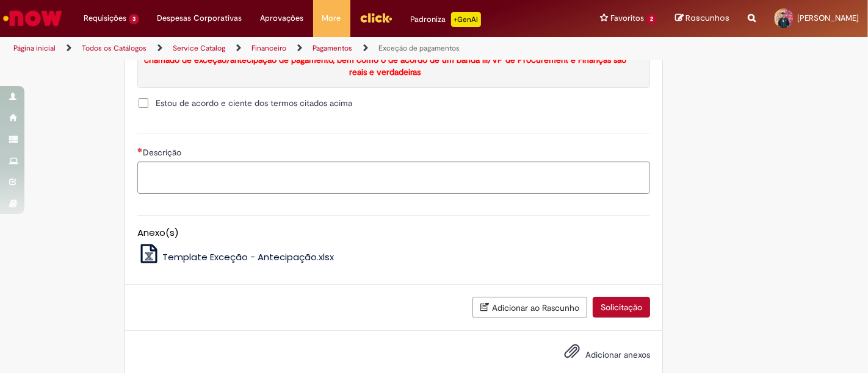 This screenshot has width=868, height=373. I want to click on a: Todos os Catálogos, so click(114, 48).